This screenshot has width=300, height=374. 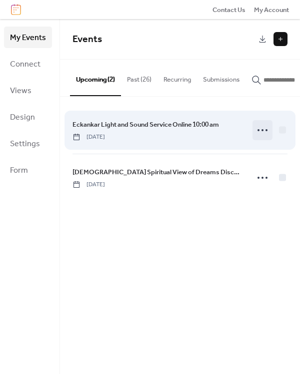 I want to click on a: My Account, so click(x=272, y=10).